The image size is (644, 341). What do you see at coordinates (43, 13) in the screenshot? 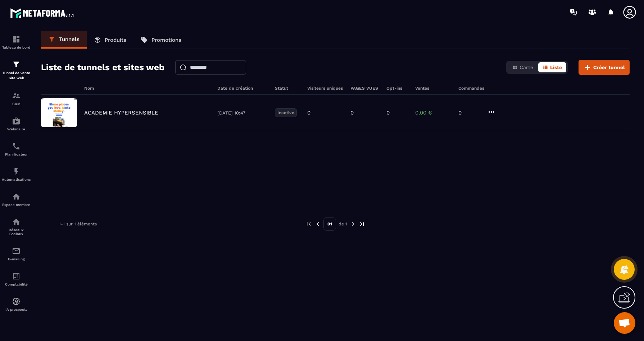
I see `img: logo` at bounding box center [43, 13].